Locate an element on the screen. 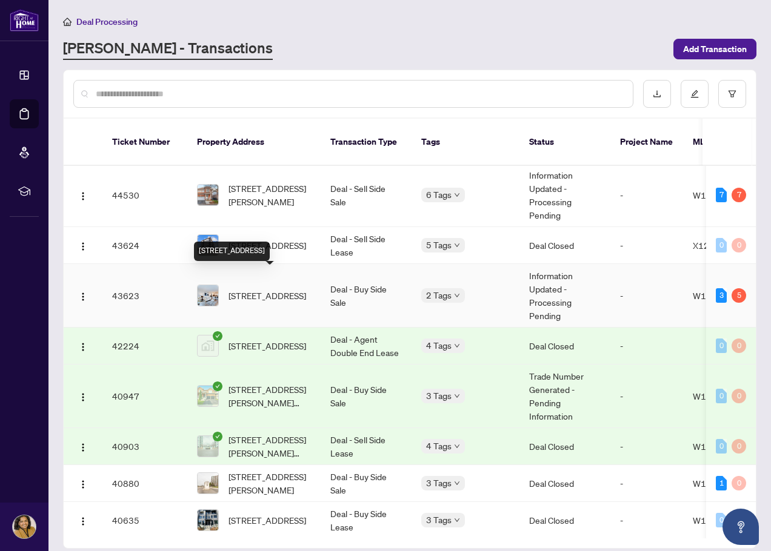 The width and height of the screenshot is (771, 551). td: 44530 is located at coordinates (145, 195).